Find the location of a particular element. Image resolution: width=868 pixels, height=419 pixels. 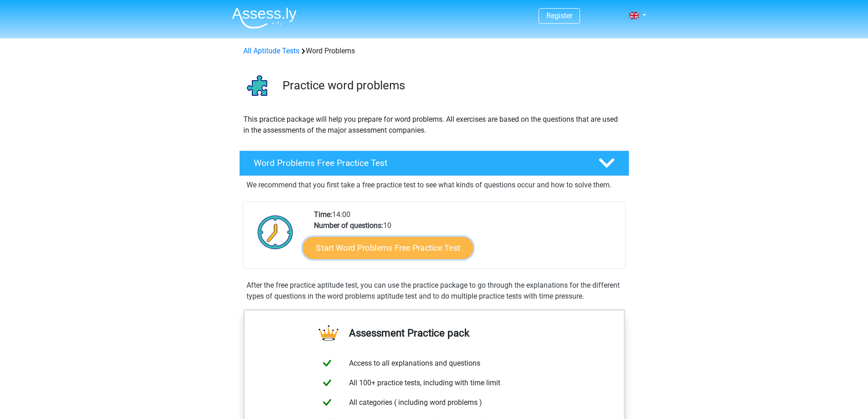

h3: Practice word problems is located at coordinates (452, 85).